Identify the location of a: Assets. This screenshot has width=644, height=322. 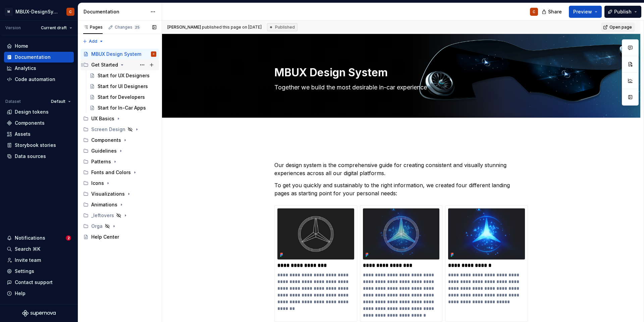
(39, 134).